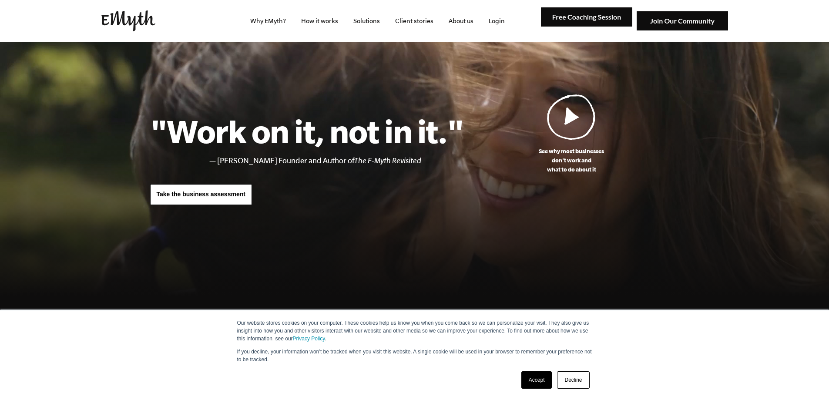 This screenshot has width=829, height=400. I want to click on p: If you decline, your information won’t be tracked when you visit this website. A single cookie wi..., so click(415, 355).